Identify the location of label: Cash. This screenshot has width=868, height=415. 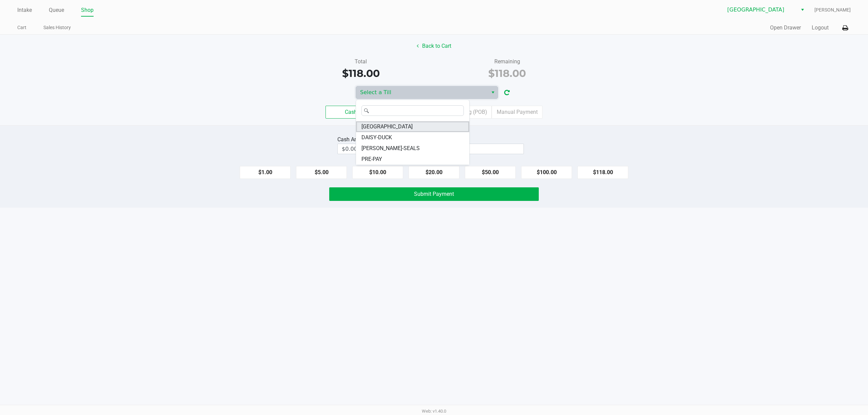
(350, 112).